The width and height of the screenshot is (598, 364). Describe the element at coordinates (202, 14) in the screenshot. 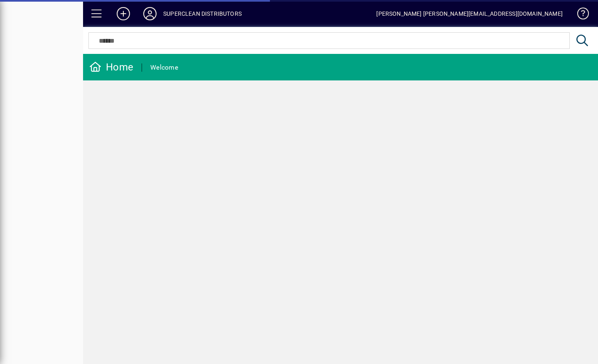

I see `div: SUPERCLEAN DISTRIBUTORS` at that location.